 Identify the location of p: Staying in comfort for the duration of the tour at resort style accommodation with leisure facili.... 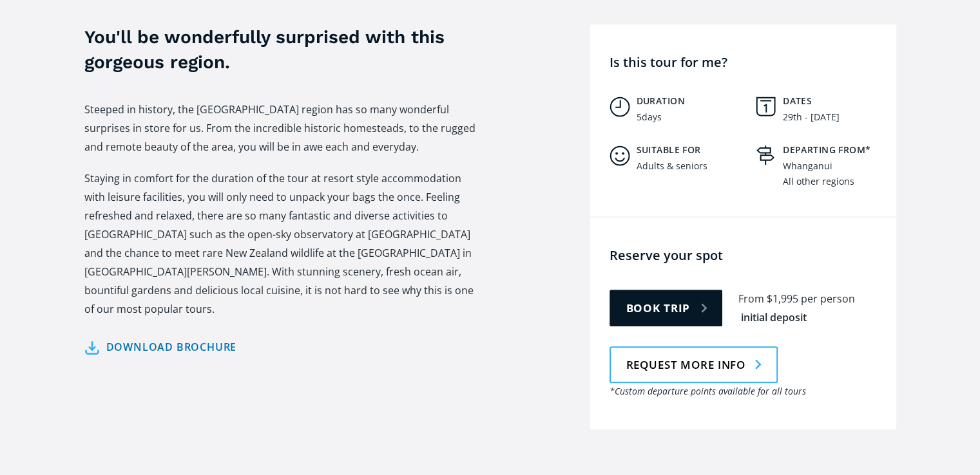
(284, 244).